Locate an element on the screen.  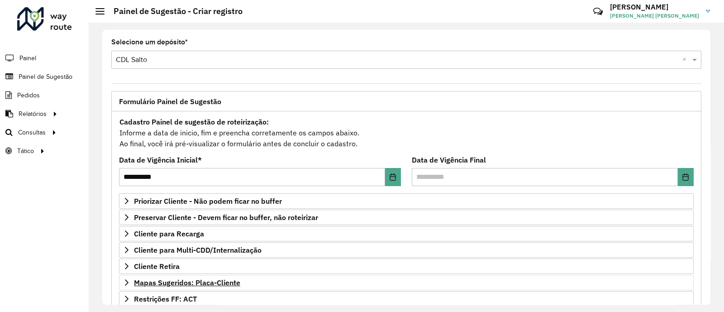
a: Preservar Cliente - Devem ficar no buffer, não roteirizar is located at coordinates (406, 217).